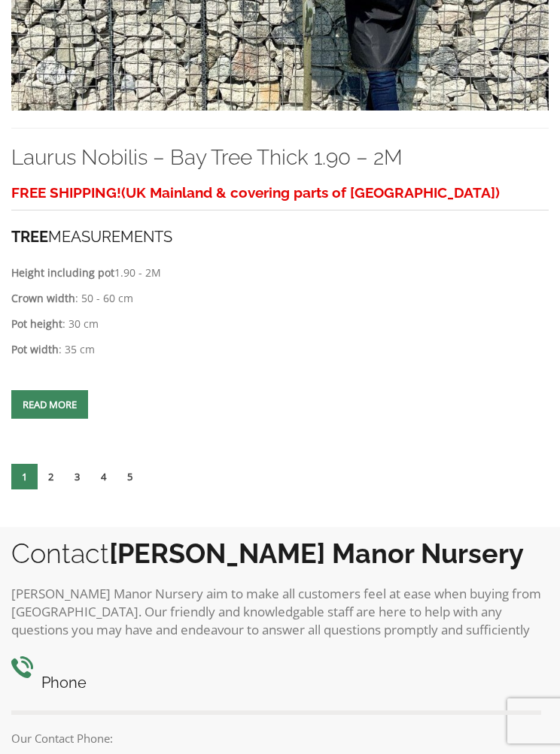 This screenshot has width=560, height=754. I want to click on a: 5, so click(129, 477).